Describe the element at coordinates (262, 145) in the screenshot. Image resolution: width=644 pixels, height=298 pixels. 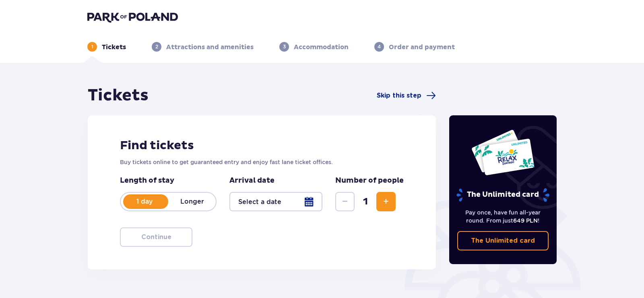
I see `h2: Find tickets` at that location.